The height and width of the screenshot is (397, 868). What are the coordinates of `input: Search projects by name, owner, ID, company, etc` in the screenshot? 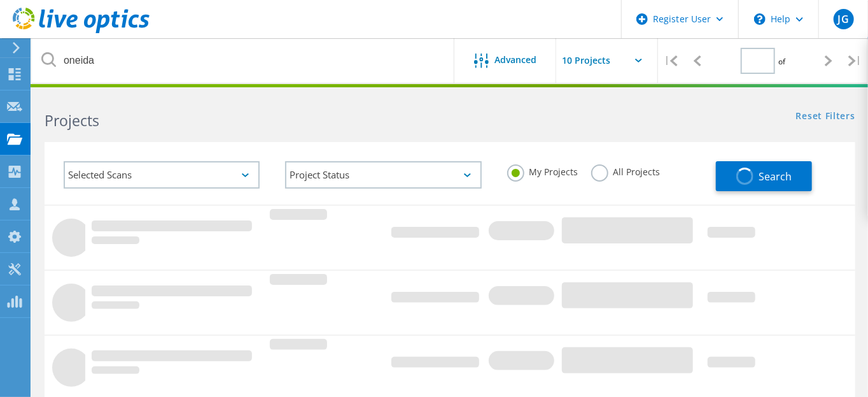 It's located at (243, 61).